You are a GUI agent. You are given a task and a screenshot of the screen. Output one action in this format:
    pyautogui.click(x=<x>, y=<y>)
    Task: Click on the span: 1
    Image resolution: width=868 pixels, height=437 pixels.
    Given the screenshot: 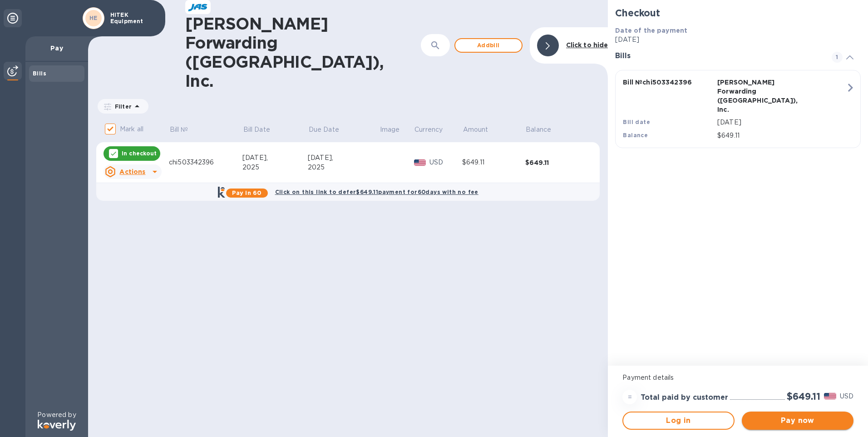 What is the action you would take?
    pyautogui.click(x=837, y=57)
    